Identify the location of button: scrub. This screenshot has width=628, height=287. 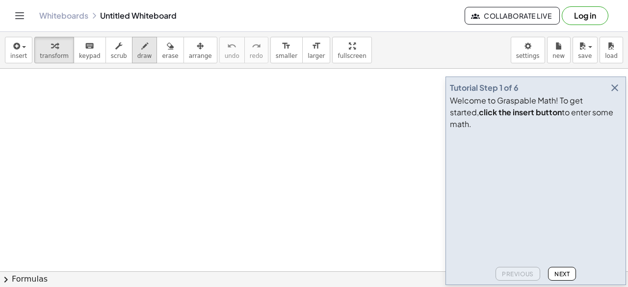
(119, 50).